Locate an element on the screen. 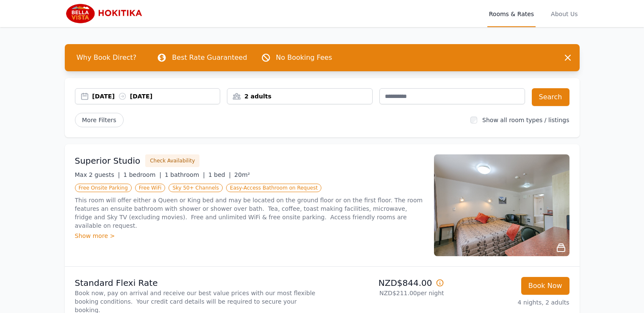 The height and width of the screenshot is (313, 644). p: Best Rate Guaranteed is located at coordinates (209, 57).